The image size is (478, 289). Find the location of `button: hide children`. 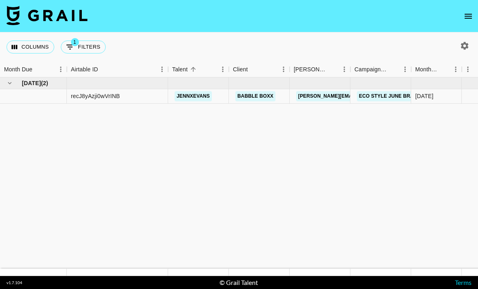

button: hide children is located at coordinates (10, 83).